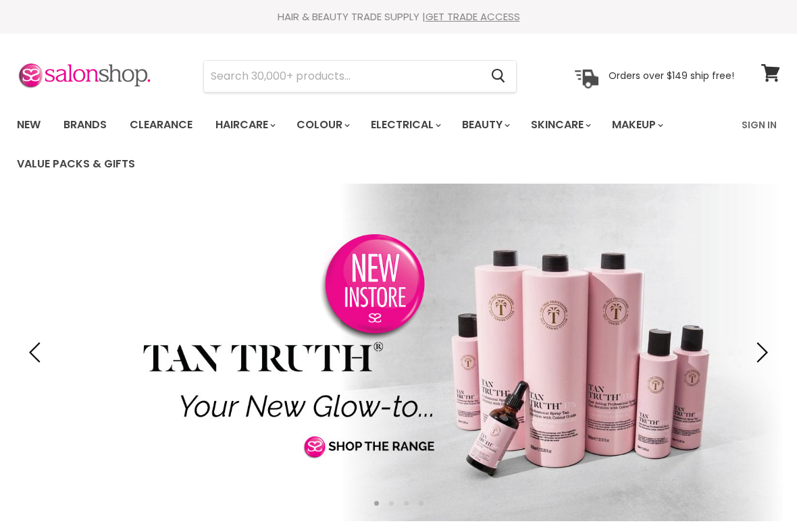 This screenshot has height=532, width=797. Describe the element at coordinates (37, 353) in the screenshot. I see `button: Previous` at that location.